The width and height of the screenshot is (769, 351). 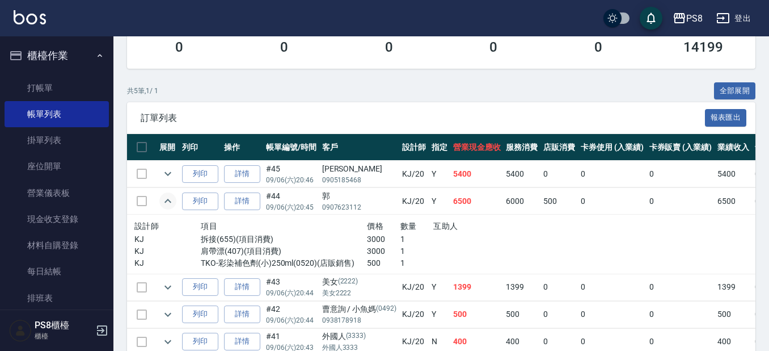 I want to click on p: 0905185468, so click(x=359, y=180).